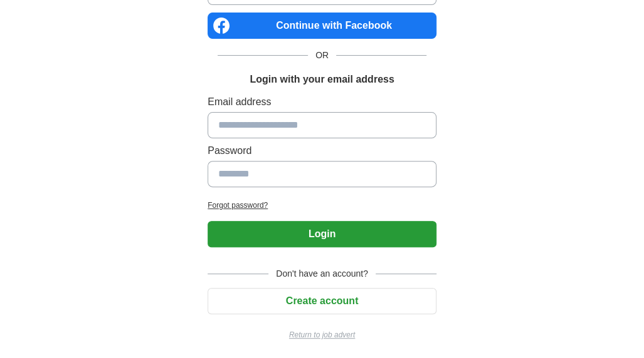  I want to click on a: Create account, so click(322, 301).